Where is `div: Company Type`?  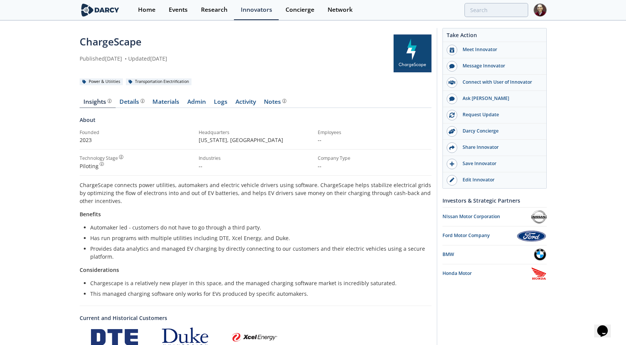 div: Company Type is located at coordinates (375, 159).